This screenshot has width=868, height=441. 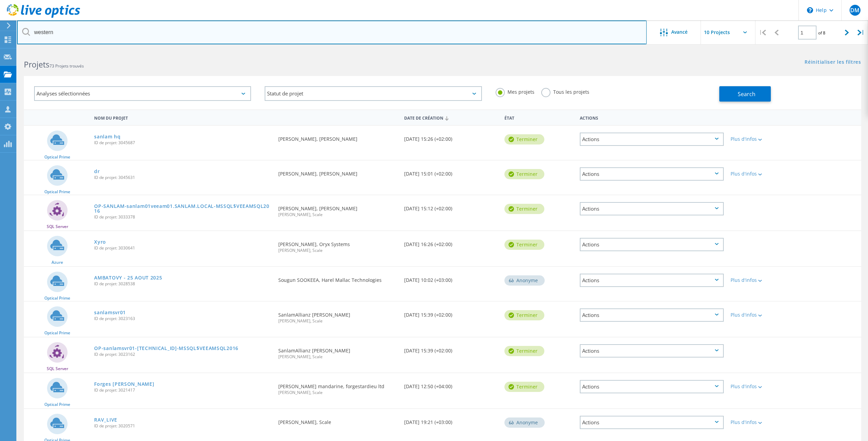 I want to click on span: ID de projet: 3021417, so click(x=183, y=390).